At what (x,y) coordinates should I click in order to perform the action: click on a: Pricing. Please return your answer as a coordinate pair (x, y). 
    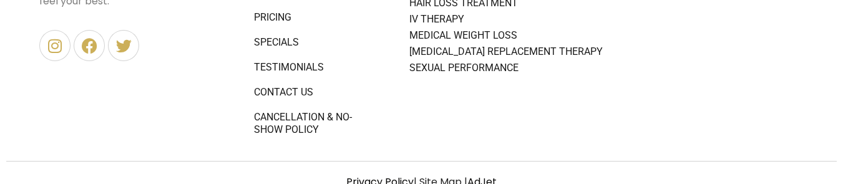
    Looking at the image, I should click on (312, 17).